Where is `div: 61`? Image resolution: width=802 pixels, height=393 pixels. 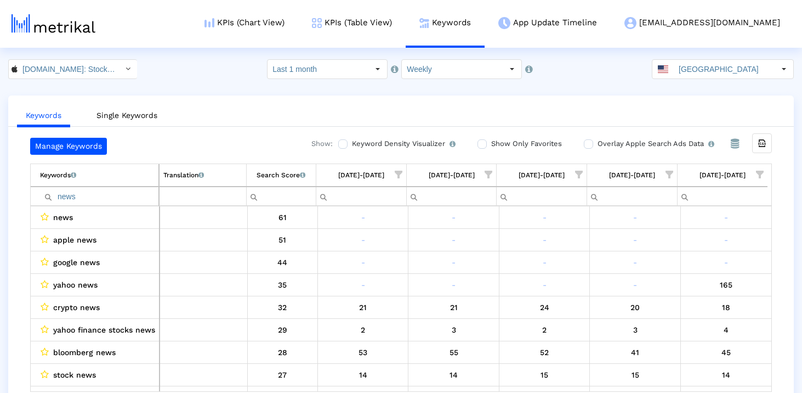
div: 61 is located at coordinates (282, 217).